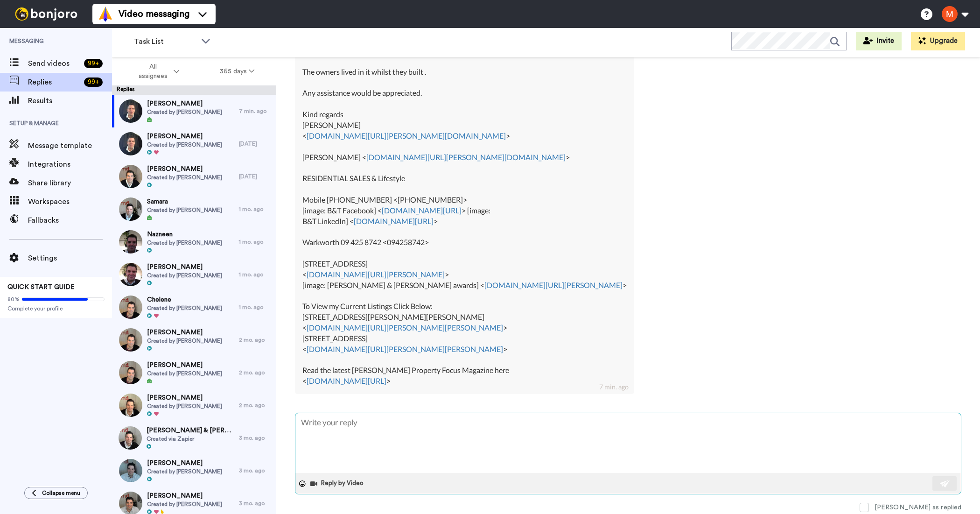 The width and height of the screenshot is (980, 514). I want to click on img: 22353a6c-c125-4fe0-b2b0-e217b0722219-thumb.jpg, so click(131, 209).